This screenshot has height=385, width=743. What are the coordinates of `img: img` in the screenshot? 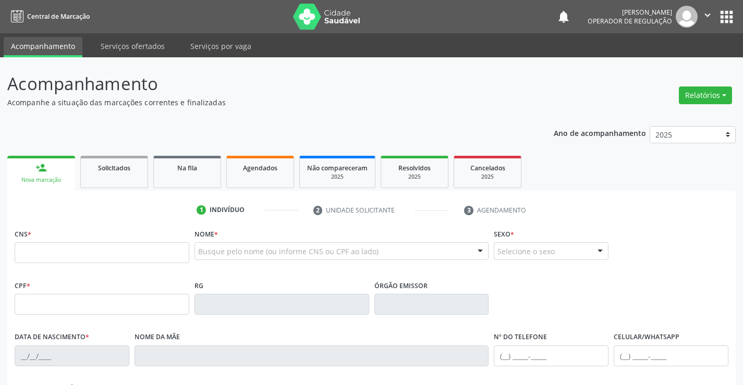 It's located at (687, 17).